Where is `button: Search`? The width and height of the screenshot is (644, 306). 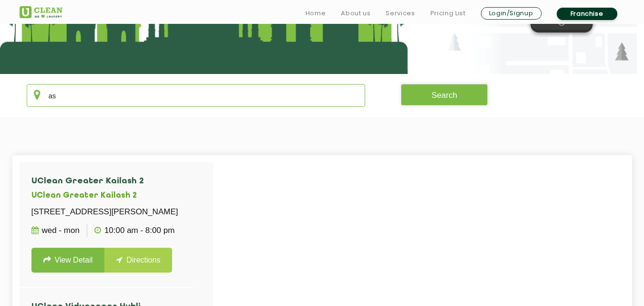 button: Search is located at coordinates (445, 95).